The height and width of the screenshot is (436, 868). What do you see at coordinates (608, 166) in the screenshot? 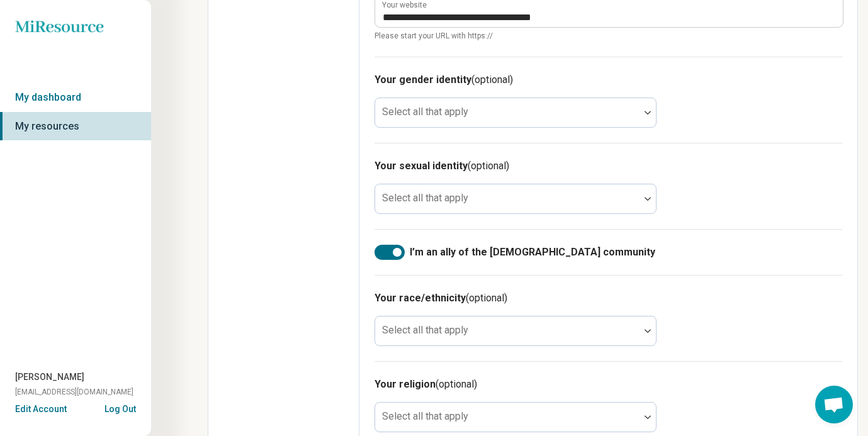
I see `h3: Your sexual identity` at bounding box center [608, 166].